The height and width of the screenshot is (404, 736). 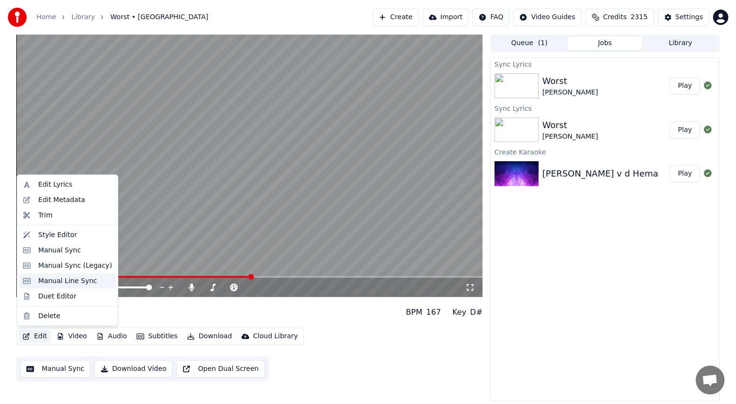 What do you see at coordinates (46, 215) in the screenshot?
I see `div: Trim` at bounding box center [46, 215].